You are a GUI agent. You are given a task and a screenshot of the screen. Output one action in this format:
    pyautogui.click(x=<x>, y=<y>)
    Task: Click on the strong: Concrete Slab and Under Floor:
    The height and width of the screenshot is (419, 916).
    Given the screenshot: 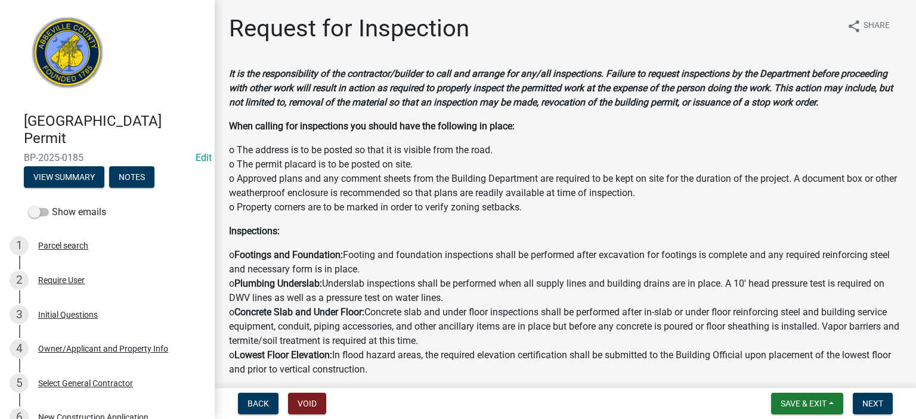 What is the action you would take?
    pyautogui.click(x=299, y=312)
    